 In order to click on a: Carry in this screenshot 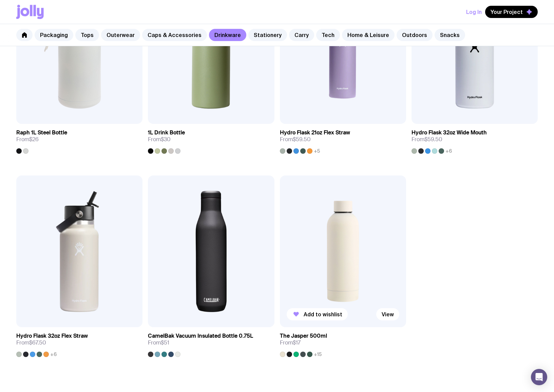, I will do `click(301, 35)`.